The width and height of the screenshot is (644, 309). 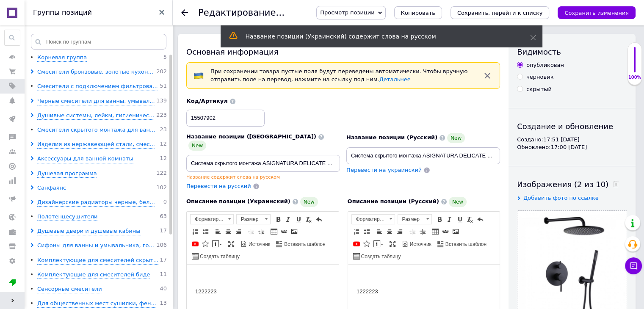 What do you see at coordinates (259, 244) in the screenshot?
I see `span: Источник` at bounding box center [259, 244].